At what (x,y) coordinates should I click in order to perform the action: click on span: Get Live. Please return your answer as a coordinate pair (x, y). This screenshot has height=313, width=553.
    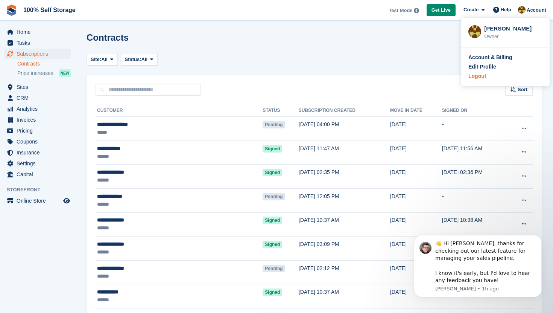
    Looking at the image, I should click on (441, 10).